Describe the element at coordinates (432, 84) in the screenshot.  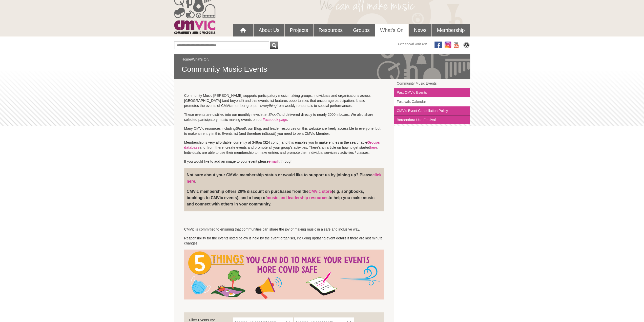
I see `a: Community Music Events` at that location.